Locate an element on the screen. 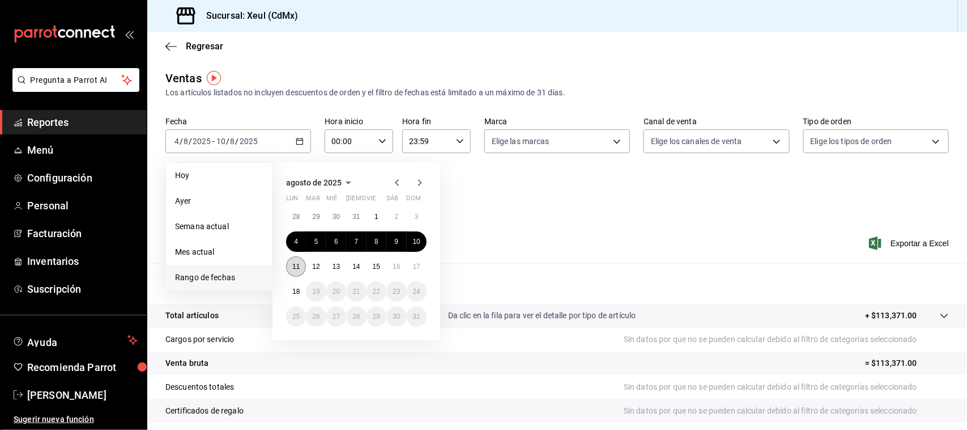 The image size is (967, 430). span: Elige las marcas is located at coordinates (521, 141).